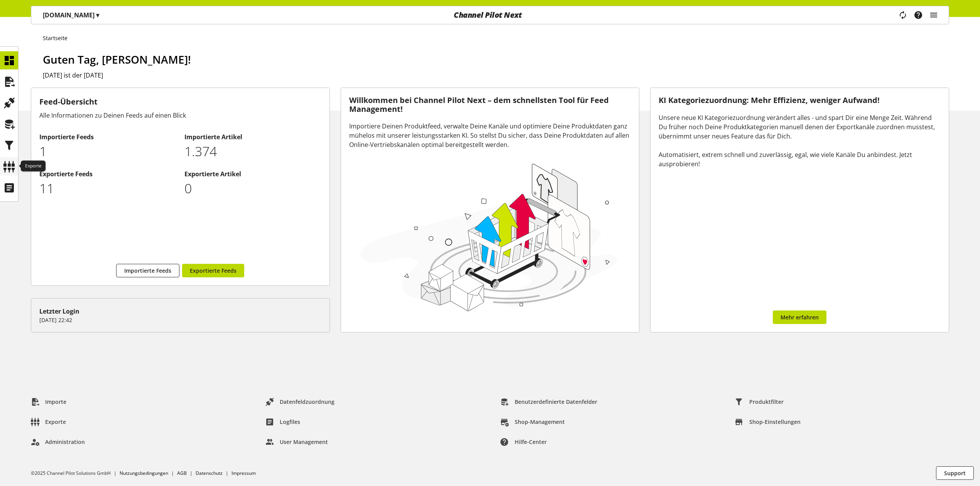 The width and height of the screenshot is (980, 486). What do you see at coordinates (48, 422) in the screenshot?
I see `a: Exporte` at bounding box center [48, 422].